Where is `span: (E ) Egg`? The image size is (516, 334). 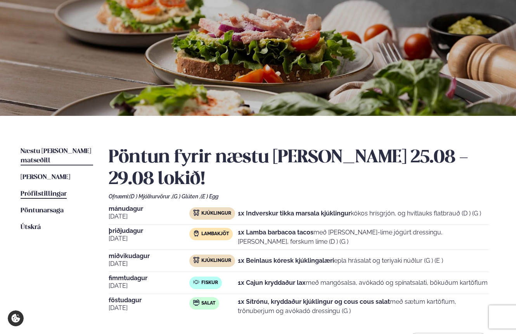 span: (E ) Egg is located at coordinates (209, 197).